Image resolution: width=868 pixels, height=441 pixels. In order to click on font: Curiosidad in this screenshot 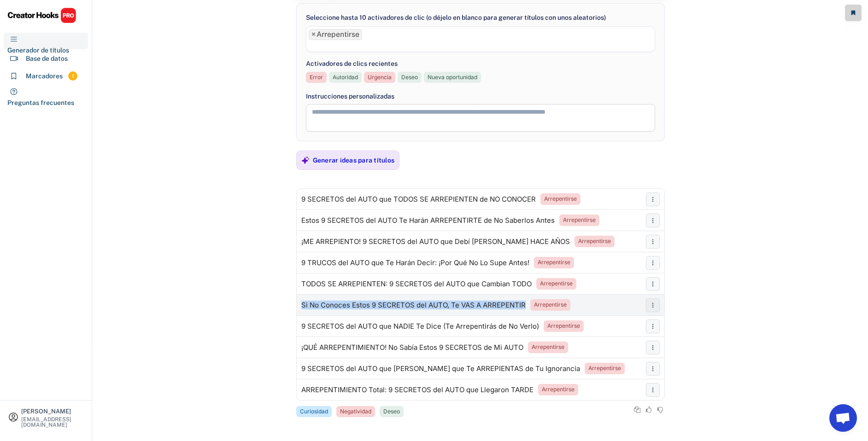, I will do `click(314, 411)`.